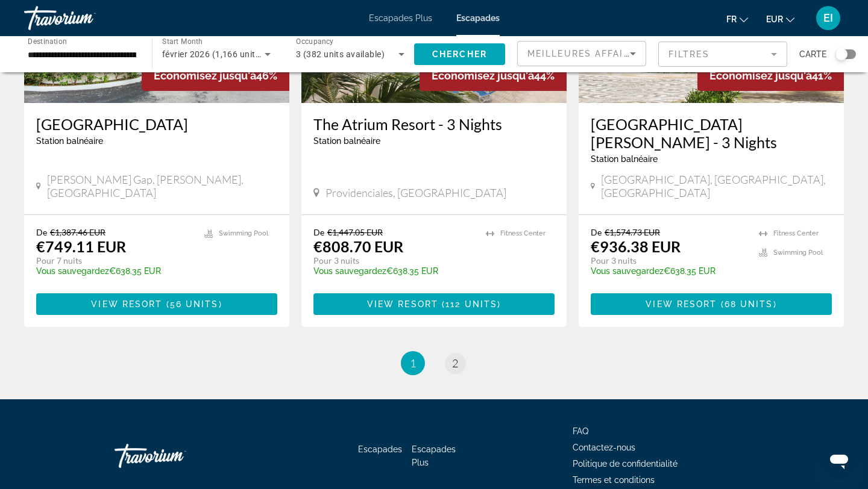 The width and height of the screenshot is (868, 489). I want to click on a: View Resort(68 units), so click(711, 304).